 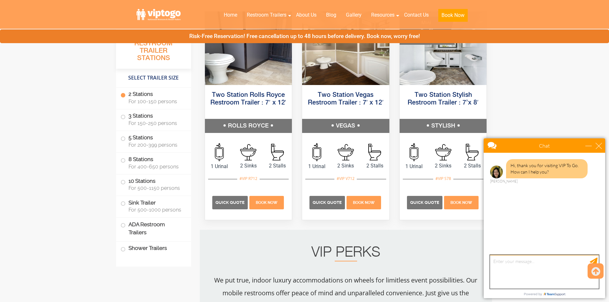 I want to click on a: powered by link, so click(x=65, y=159).